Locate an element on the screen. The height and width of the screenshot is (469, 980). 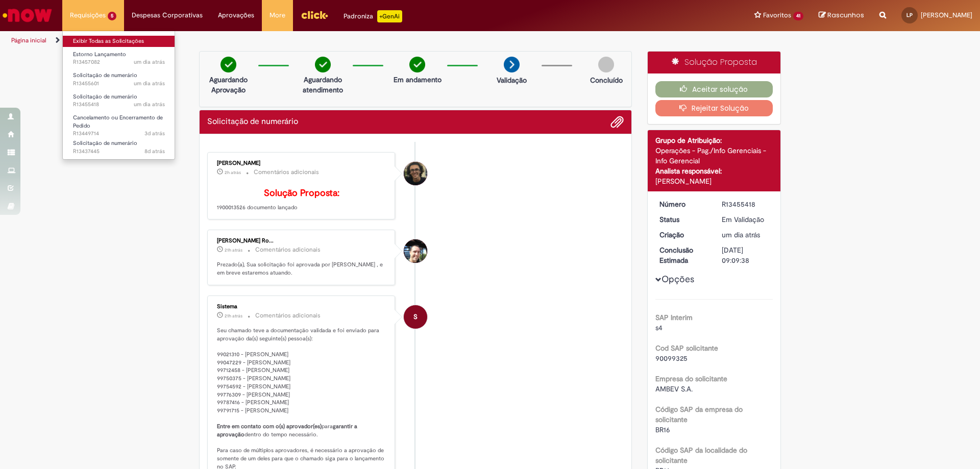
dt: Status is located at coordinates (683, 219).